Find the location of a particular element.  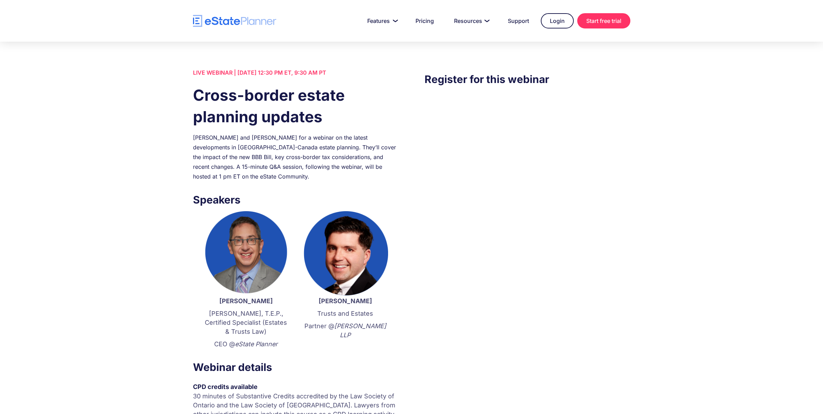

a: Pricing is located at coordinates (424, 21).